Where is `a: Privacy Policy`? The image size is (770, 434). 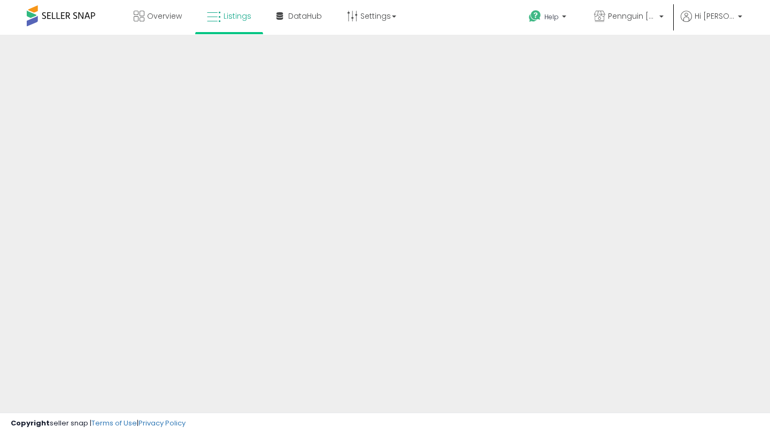 a: Privacy Policy is located at coordinates (162, 423).